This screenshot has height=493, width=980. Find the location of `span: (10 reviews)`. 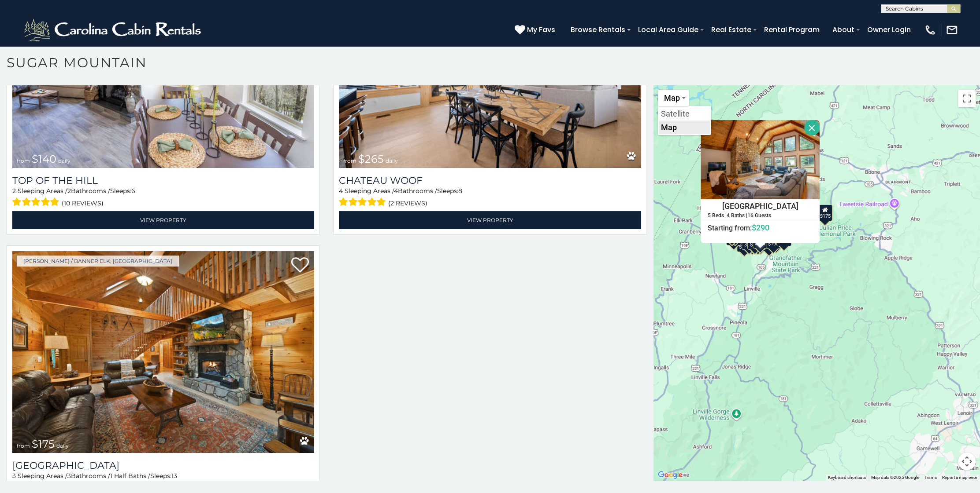

span: (10 reviews) is located at coordinates (82, 203).